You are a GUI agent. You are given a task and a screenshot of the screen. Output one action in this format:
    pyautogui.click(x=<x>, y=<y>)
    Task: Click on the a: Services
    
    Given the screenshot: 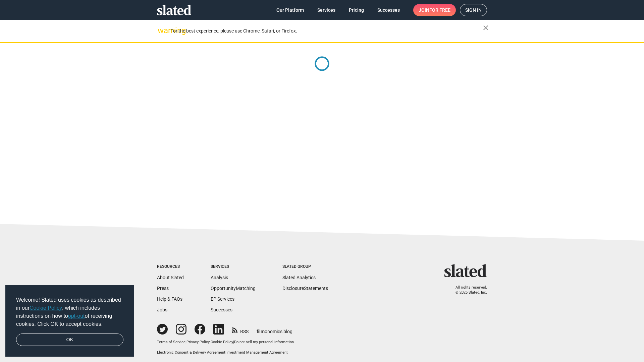 What is the action you would take?
    pyautogui.click(x=326, y=10)
    